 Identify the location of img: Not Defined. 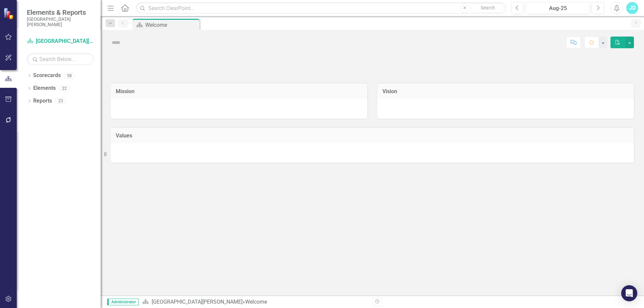
(116, 42).